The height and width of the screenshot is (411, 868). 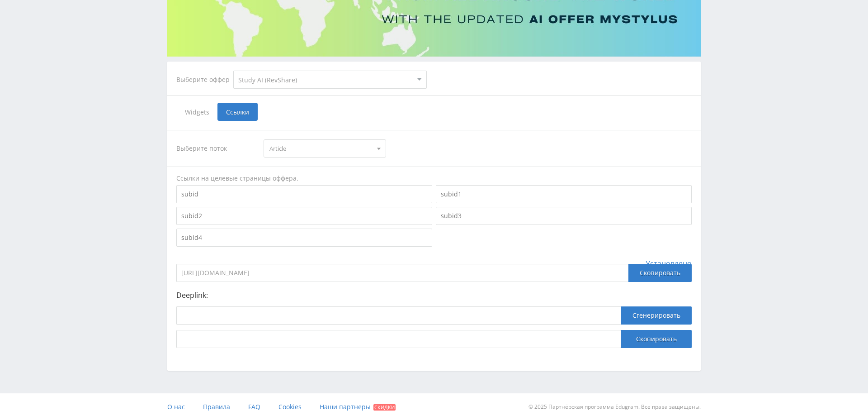 I want to click on div: Ссылки на целевые страницы оффера., so click(x=434, y=178).